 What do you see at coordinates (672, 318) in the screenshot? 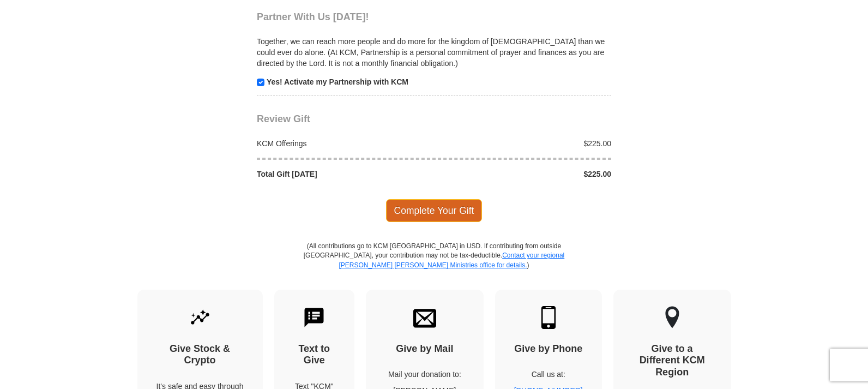
I see `img: other-region` at bounding box center [672, 318].